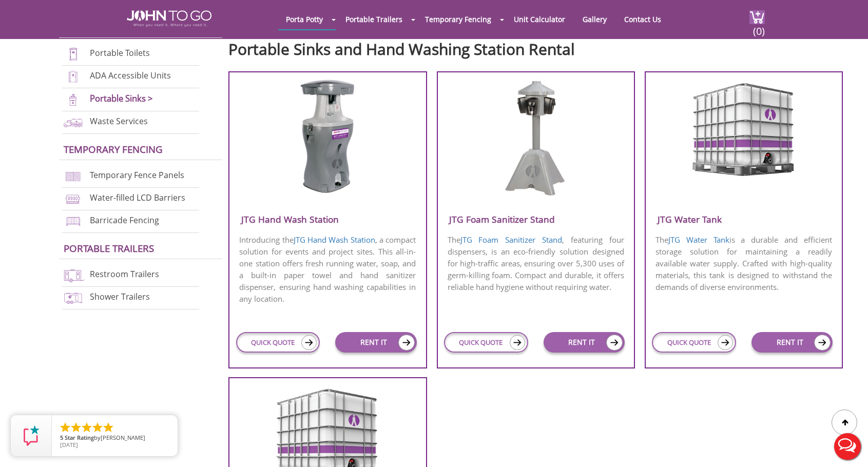 This screenshot has height=467, width=868. Describe the element at coordinates (328, 219) in the screenshot. I see `h3: JTG Hand Wash Station` at that location.